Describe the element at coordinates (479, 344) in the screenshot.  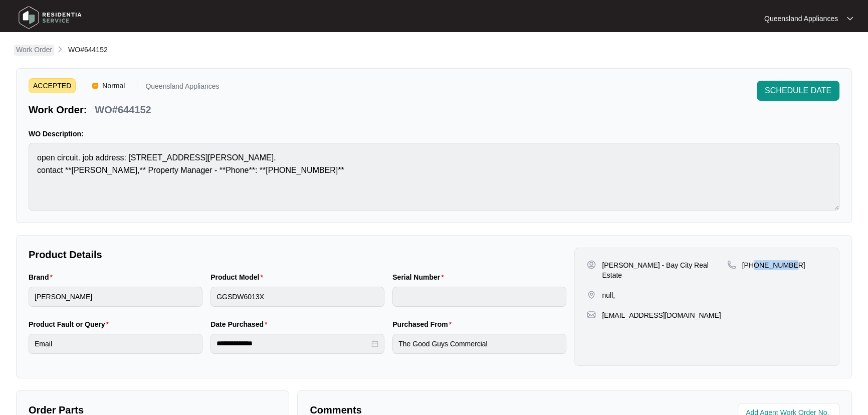
I see `input: Purchased From` at that location.